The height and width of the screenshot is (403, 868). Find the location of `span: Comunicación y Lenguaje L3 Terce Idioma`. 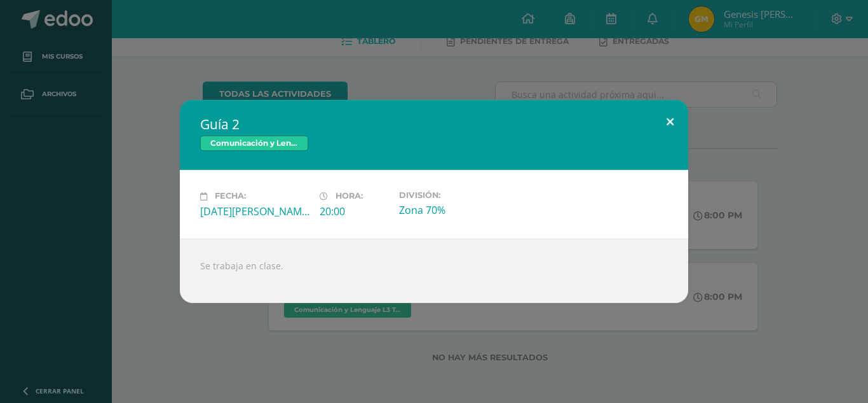

span: Comunicación y Lenguaje L3 Terce Idioma is located at coordinates (254, 143).